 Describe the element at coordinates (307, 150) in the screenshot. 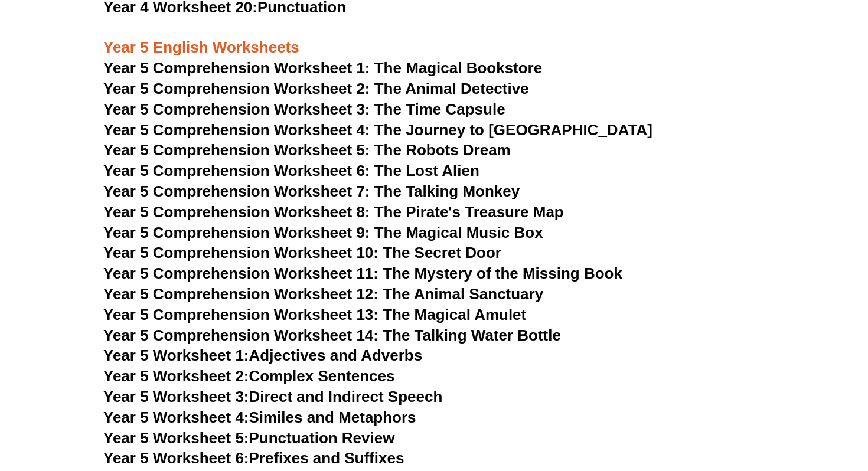

I see `a: Year 5 Comprehension Worksheet 5: The Robots Dream` at that location.